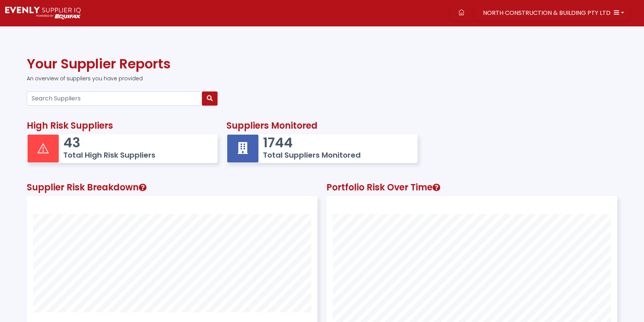  What do you see at coordinates (136, 142) in the screenshot?
I see `p: 43` at bounding box center [136, 142].